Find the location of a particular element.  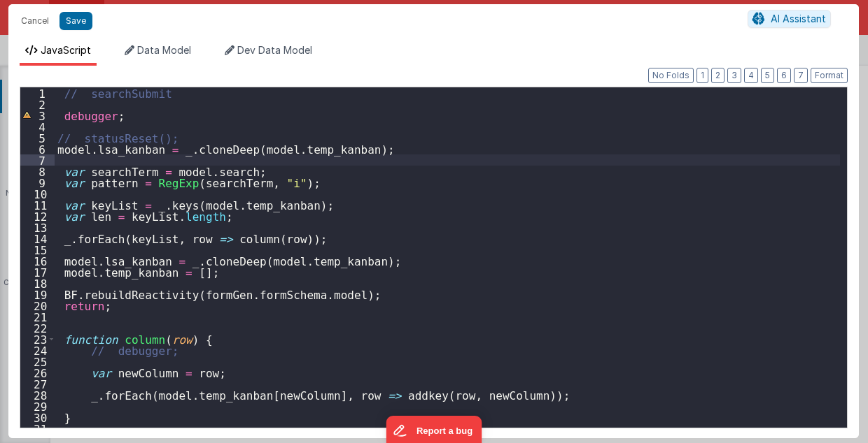

button: 1 is located at coordinates (702, 75).